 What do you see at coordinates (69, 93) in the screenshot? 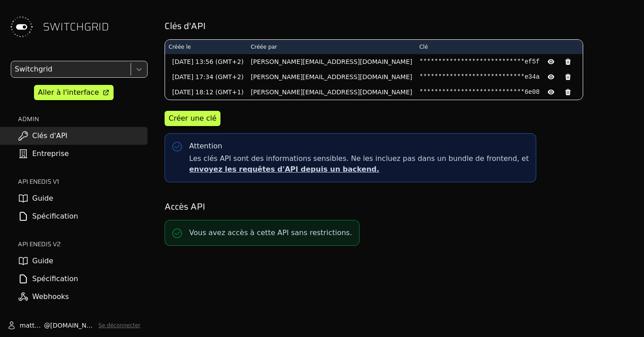
I see `div: Aller à l'interface` at bounding box center [69, 93].